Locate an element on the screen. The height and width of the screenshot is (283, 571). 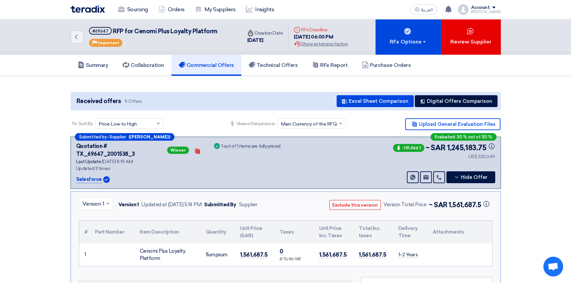
h5: Purchase Orders is located at coordinates (386, 65).